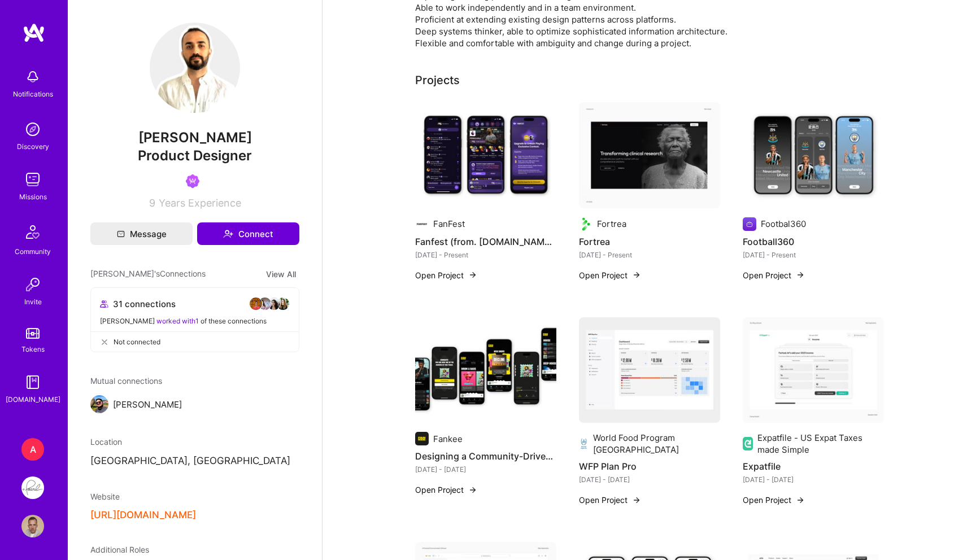 Image resolution: width=976 pixels, height=560 pixels. What do you see at coordinates (32, 284) in the screenshot?
I see `img: Invite` at bounding box center [32, 284].